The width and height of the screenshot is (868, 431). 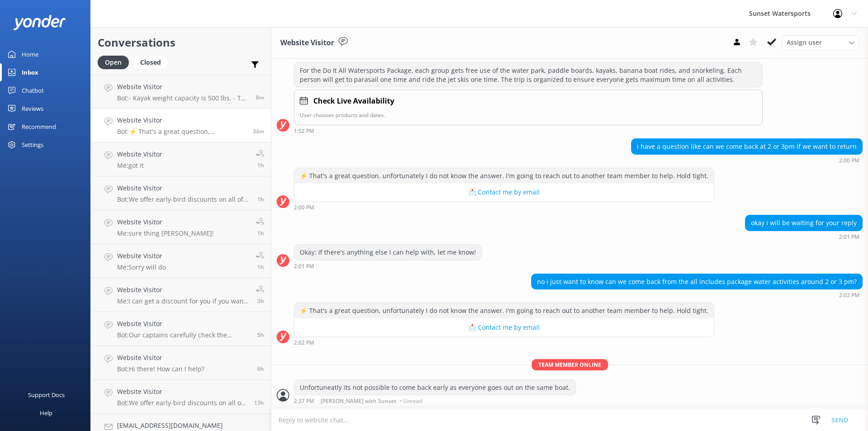 I want to click on div: Inbox, so click(x=30, y=72).